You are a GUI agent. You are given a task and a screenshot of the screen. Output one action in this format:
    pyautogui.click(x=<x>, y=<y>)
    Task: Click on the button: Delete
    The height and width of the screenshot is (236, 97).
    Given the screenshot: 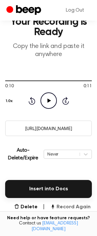 What is the action you would take?
    pyautogui.click(x=26, y=207)
    